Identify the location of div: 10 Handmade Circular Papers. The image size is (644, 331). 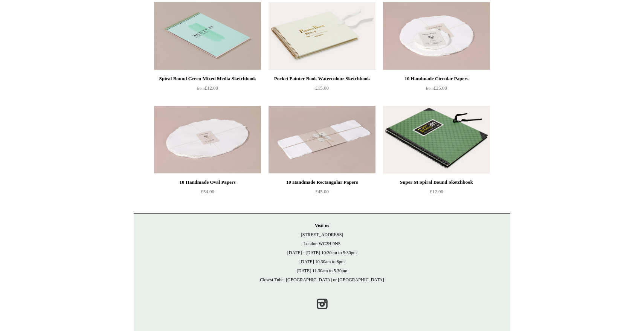
(437, 79).